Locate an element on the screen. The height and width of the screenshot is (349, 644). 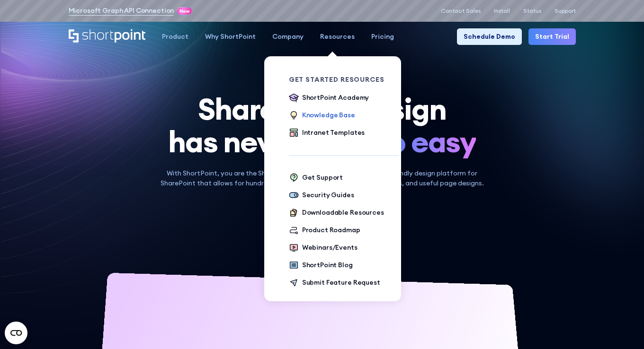
p: Support is located at coordinates (565, 11).